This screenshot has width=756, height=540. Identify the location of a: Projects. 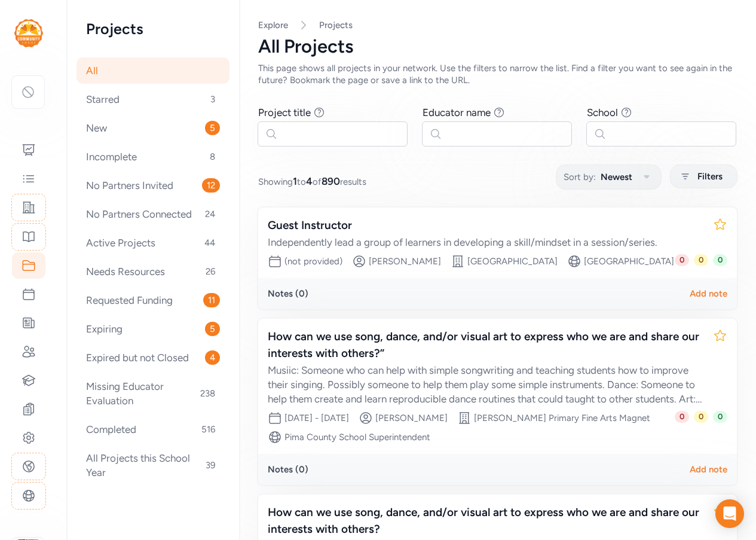
(335, 25).